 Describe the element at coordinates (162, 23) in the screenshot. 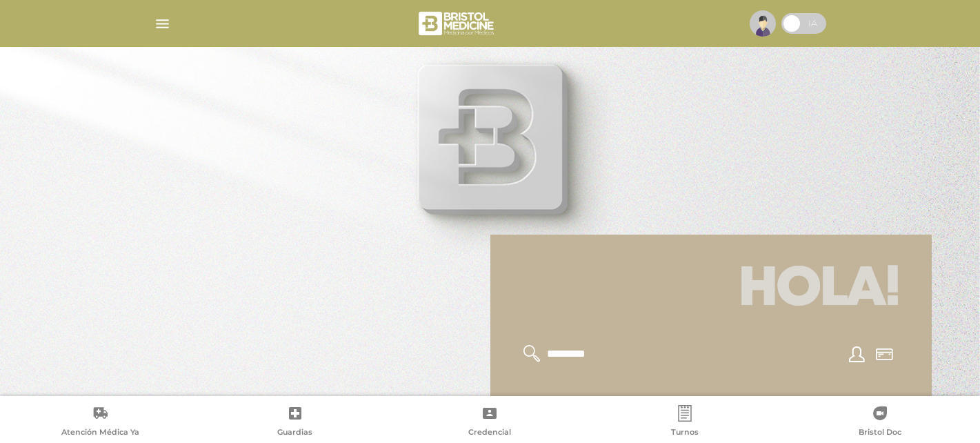

I see `img: Cober_menu-lines-white.svg` at that location.